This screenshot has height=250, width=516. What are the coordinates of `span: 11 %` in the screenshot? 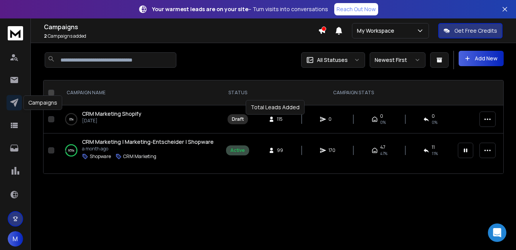 It's located at (435, 154).